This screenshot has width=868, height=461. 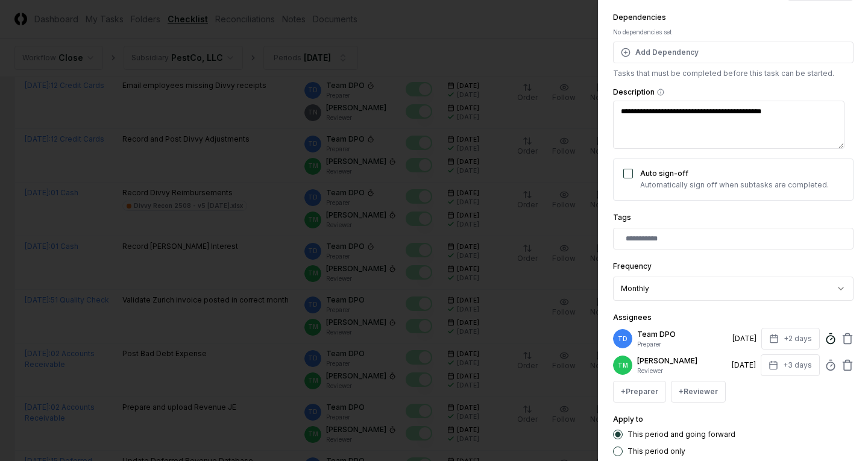 What do you see at coordinates (660, 93) in the screenshot?
I see `button: Description` at bounding box center [660, 93].